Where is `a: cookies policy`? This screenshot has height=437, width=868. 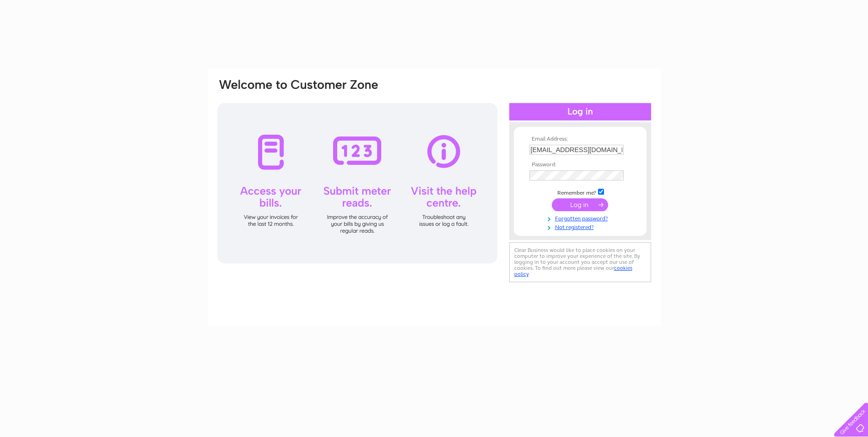 a: cookies policy is located at coordinates (573, 271).